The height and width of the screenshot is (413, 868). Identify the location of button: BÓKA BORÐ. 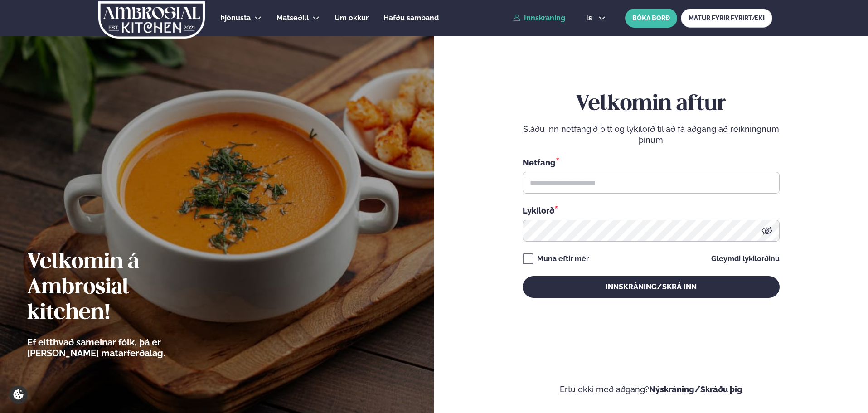
(651, 18).